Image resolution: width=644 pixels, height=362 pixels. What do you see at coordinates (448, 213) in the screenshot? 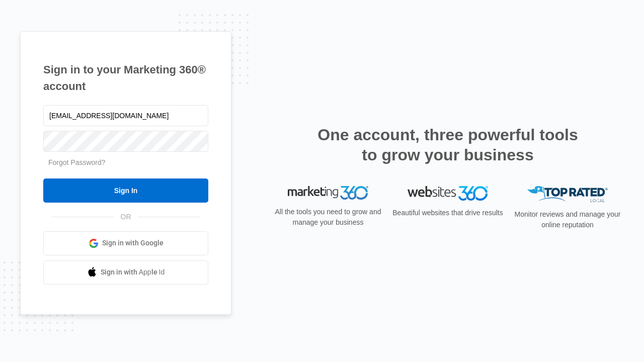
I see `p: Beautiful websites that drive results` at bounding box center [448, 213].